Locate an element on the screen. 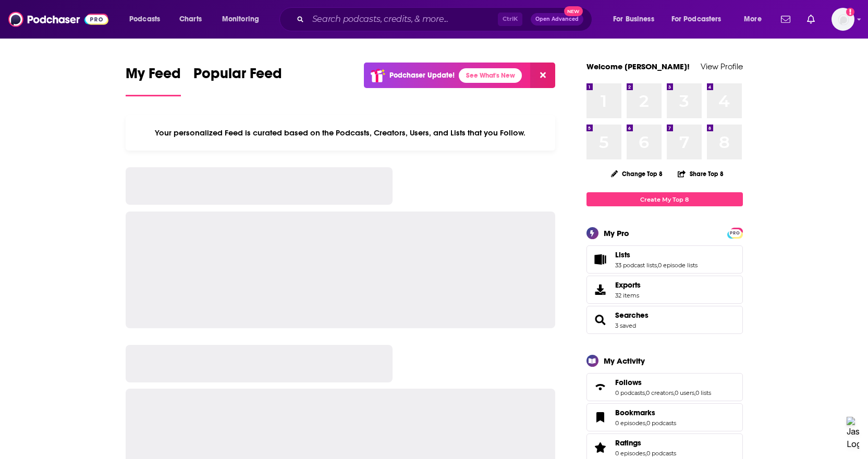 This screenshot has height=459, width=868. button: Share Top 8 is located at coordinates (701, 173).